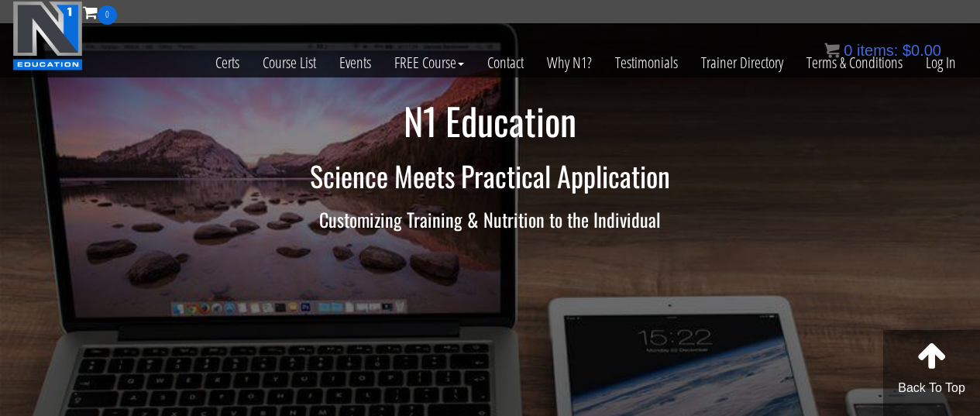 The height and width of the screenshot is (416, 980). I want to click on a: Trainer Directory, so click(742, 63).